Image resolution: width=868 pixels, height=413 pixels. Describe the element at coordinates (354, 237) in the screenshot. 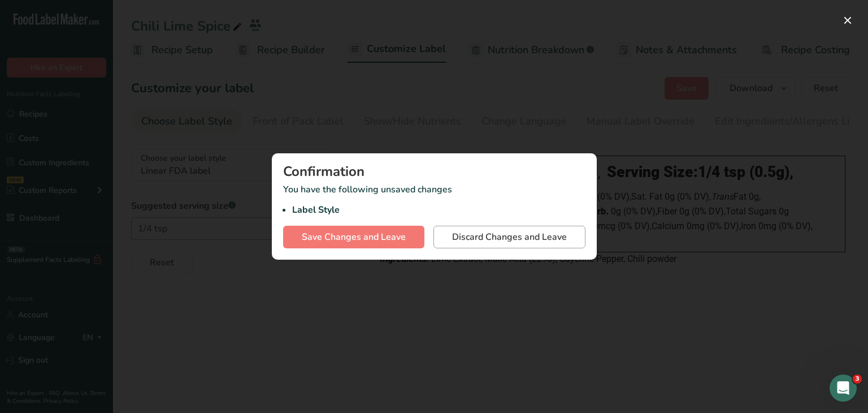

I see `span: Save Changes and Leave` at that location.